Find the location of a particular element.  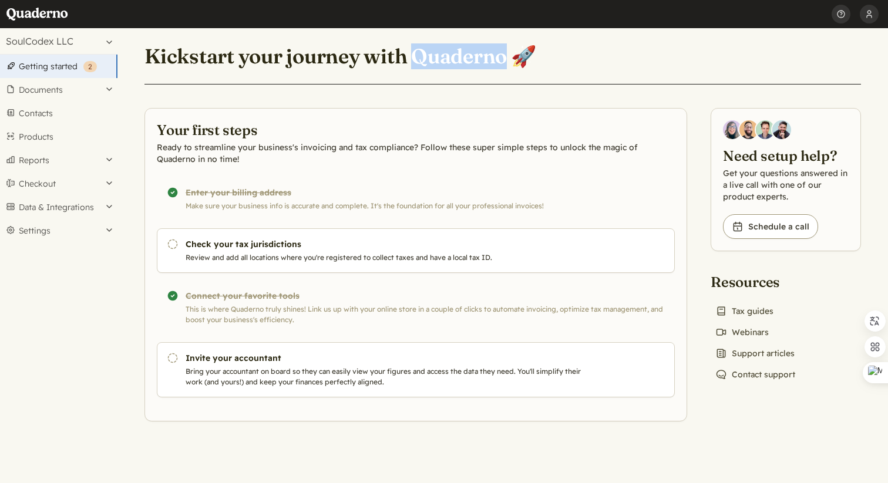

a: Schedule a call is located at coordinates (770, 227).